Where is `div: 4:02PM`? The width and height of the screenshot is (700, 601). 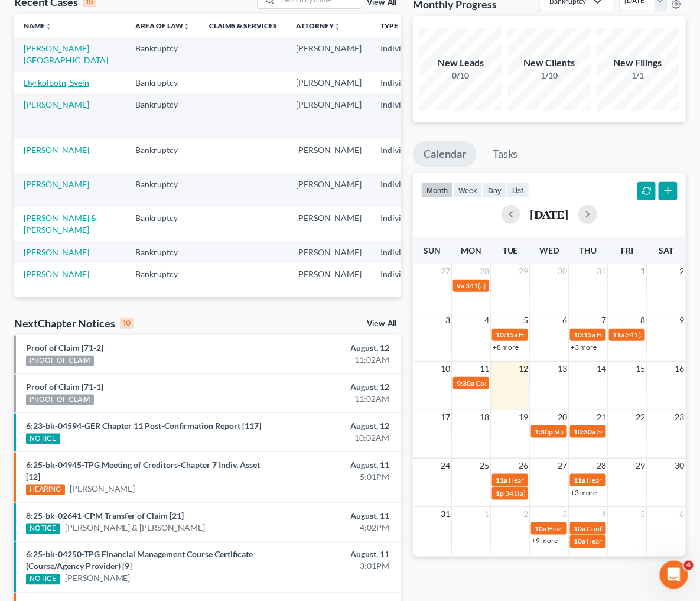
div: 4:02PM is located at coordinates (333, 528).